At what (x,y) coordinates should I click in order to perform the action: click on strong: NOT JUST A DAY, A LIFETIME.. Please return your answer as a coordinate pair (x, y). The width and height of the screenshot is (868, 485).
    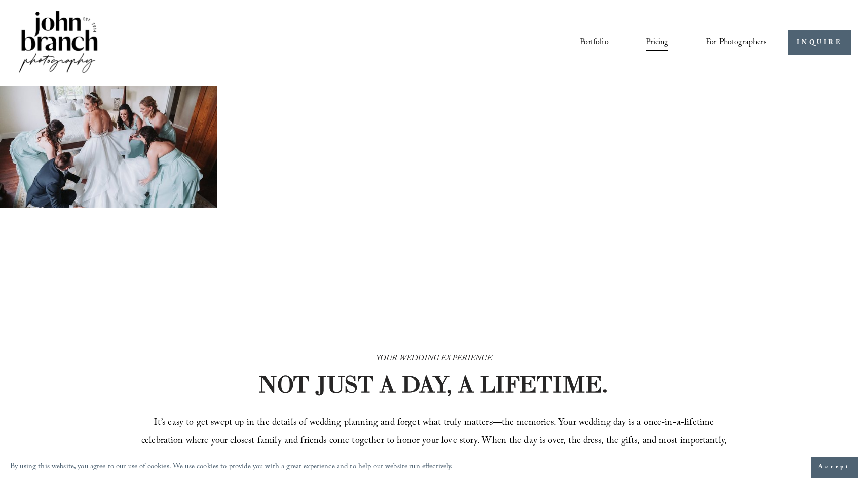
    Looking at the image, I should click on (433, 384).